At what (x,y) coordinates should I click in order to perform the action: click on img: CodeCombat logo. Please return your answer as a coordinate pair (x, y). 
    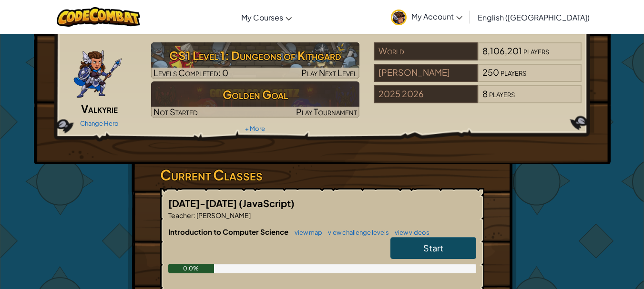
    Looking at the image, I should click on (98, 17).